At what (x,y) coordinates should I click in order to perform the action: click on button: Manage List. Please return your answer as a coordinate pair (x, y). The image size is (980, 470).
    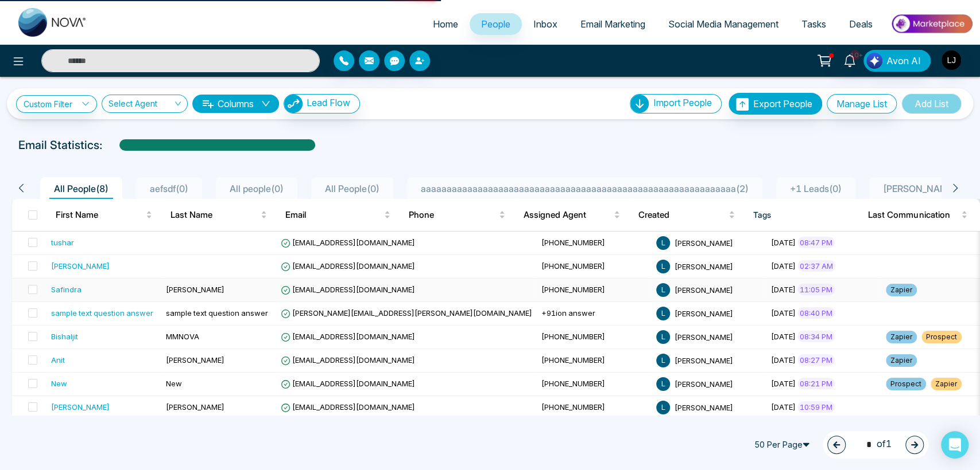
    Looking at the image, I should click on (862, 104).